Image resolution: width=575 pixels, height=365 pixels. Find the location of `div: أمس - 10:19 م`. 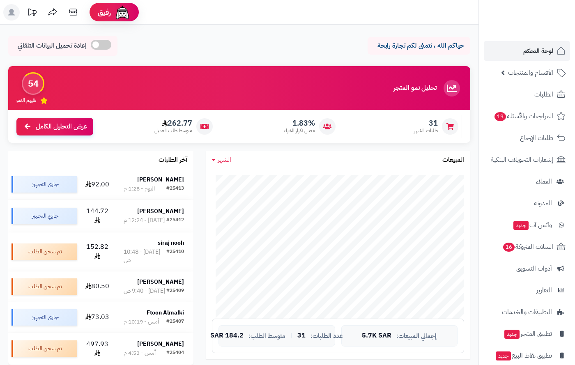

div: أمس - 10:19 م is located at coordinates (141, 322).